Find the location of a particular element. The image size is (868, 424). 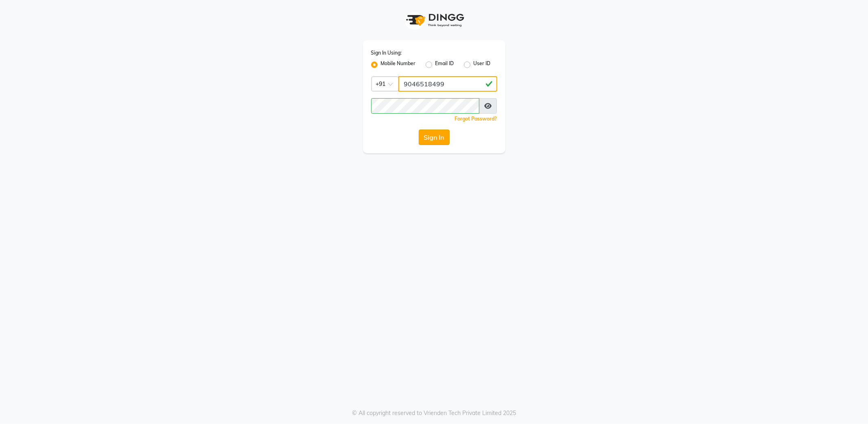

label: Email ID is located at coordinates (445, 65).